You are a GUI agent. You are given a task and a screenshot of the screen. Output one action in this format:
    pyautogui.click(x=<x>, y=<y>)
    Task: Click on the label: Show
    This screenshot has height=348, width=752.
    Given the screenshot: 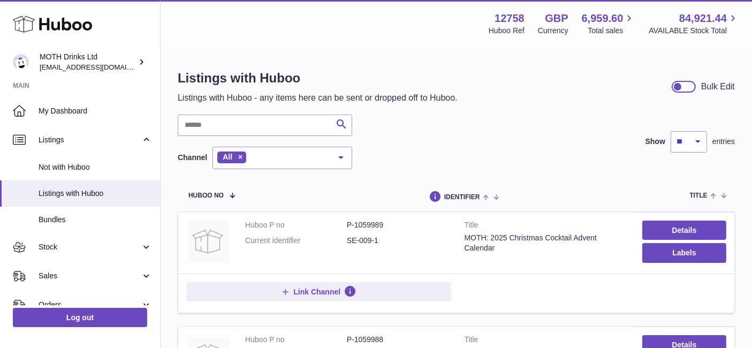 What is the action you would take?
    pyautogui.click(x=655, y=141)
    